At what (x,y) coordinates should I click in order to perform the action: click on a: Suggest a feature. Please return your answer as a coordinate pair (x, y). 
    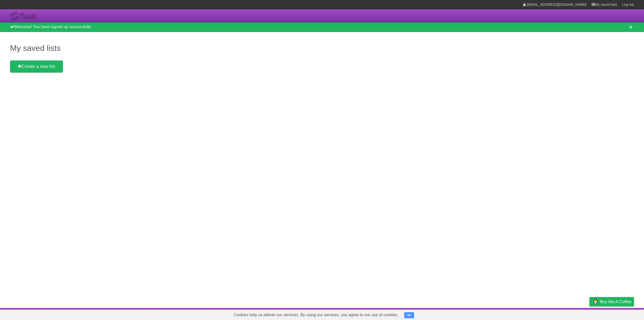
    Looking at the image, I should click on (618, 314).